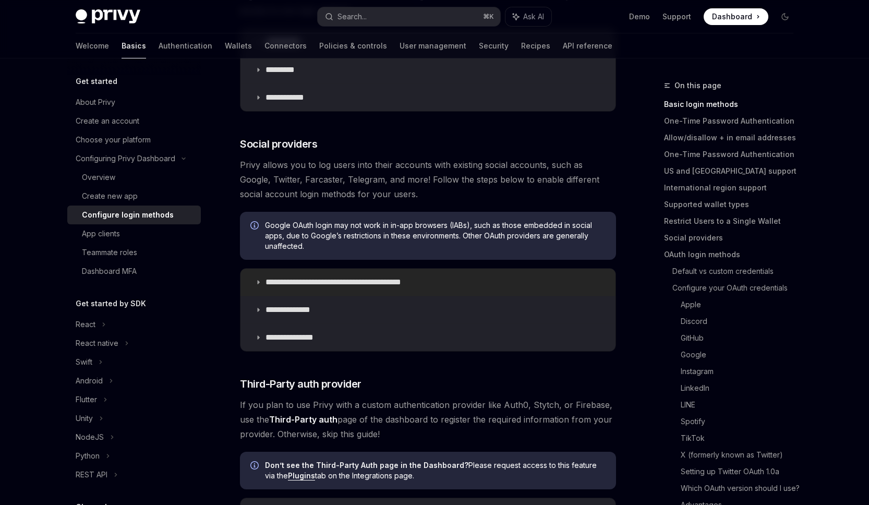 Image resolution: width=869 pixels, height=505 pixels. What do you see at coordinates (278, 144) in the screenshot?
I see `span: Social providers` at bounding box center [278, 144].